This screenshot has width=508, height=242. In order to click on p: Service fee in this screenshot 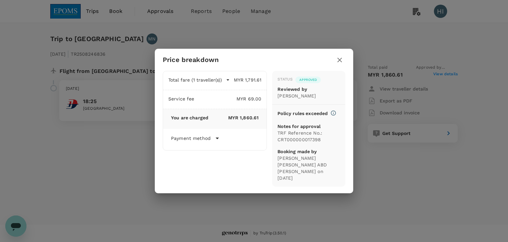, I will do `click(181, 99)`.